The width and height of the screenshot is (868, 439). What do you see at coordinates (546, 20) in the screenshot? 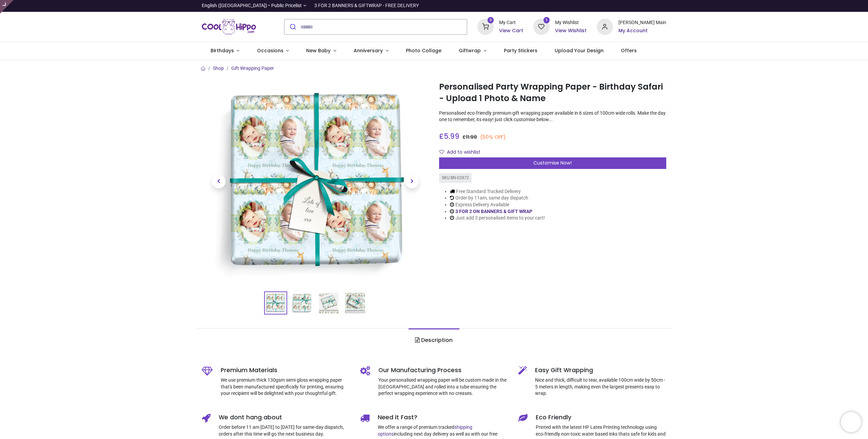
I see `sup: 1` at bounding box center [546, 20].